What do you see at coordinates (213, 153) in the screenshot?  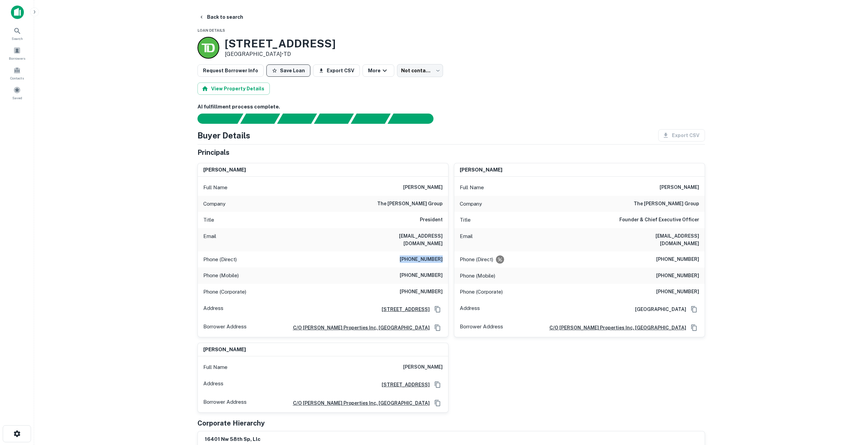 I see `h5: Principals` at bounding box center [213, 153].